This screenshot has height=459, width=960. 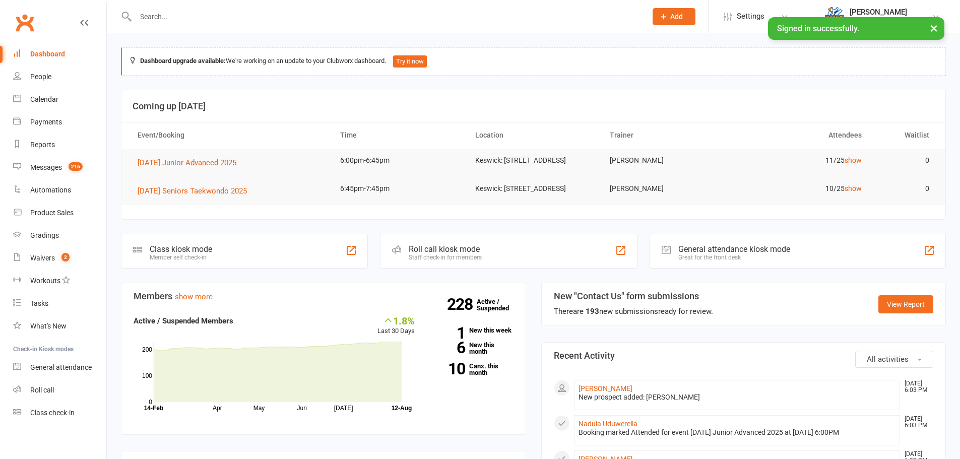 I want to click on strong: Dashboard upgrade available:, so click(x=183, y=60).